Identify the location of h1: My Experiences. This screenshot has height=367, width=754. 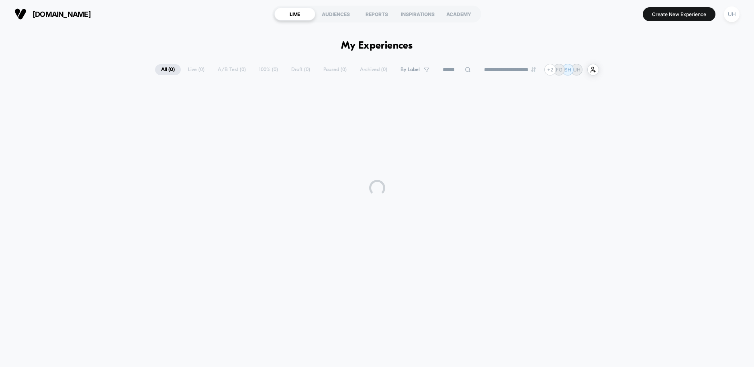
(377, 46).